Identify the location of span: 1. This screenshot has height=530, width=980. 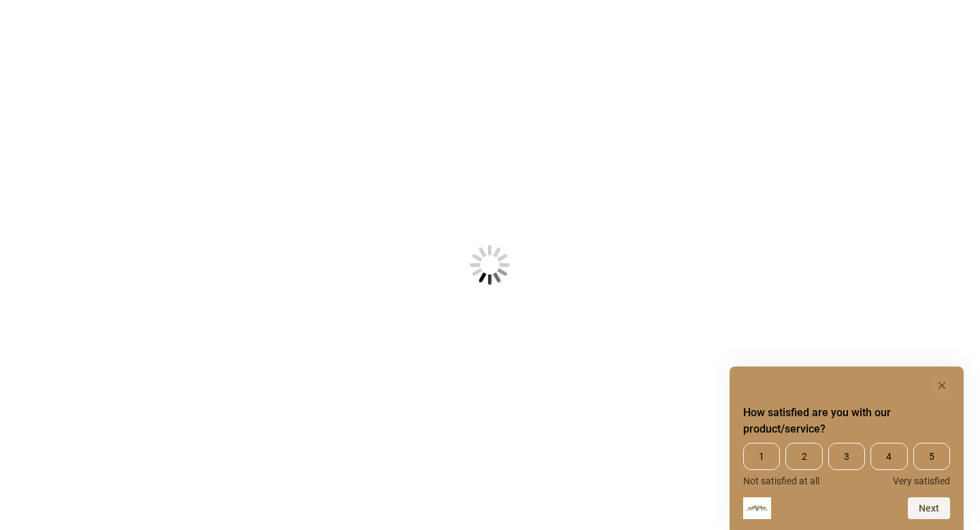
(762, 456).